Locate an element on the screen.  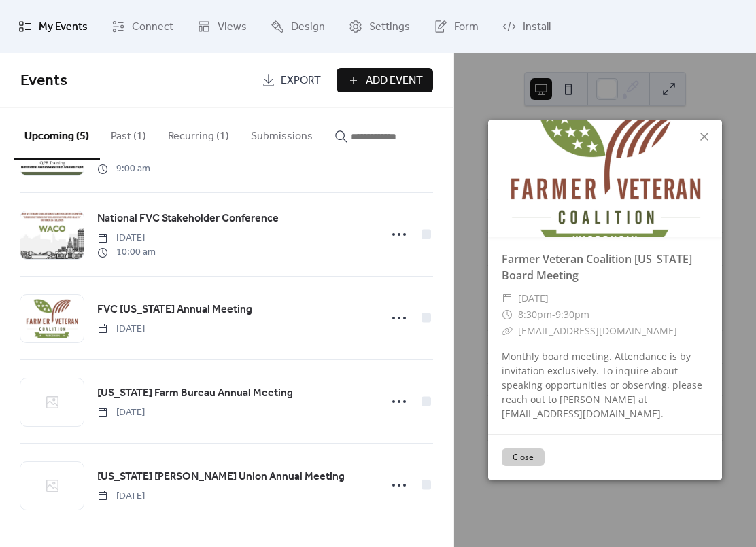
span: 9:00 am is located at coordinates (124, 169).